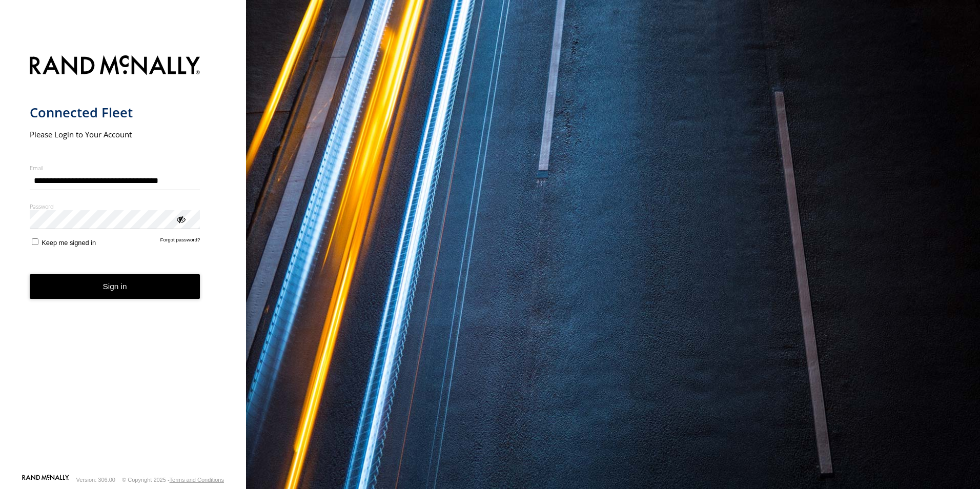  I want to click on label: Password, so click(115, 206).